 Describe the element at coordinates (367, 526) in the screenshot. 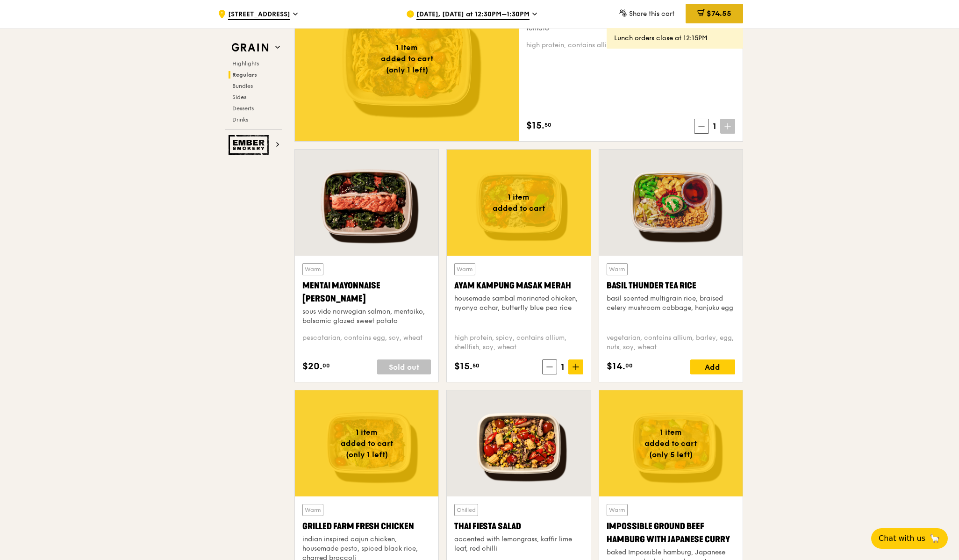

I see `div: Grilled Farm Fresh Chicken` at that location.